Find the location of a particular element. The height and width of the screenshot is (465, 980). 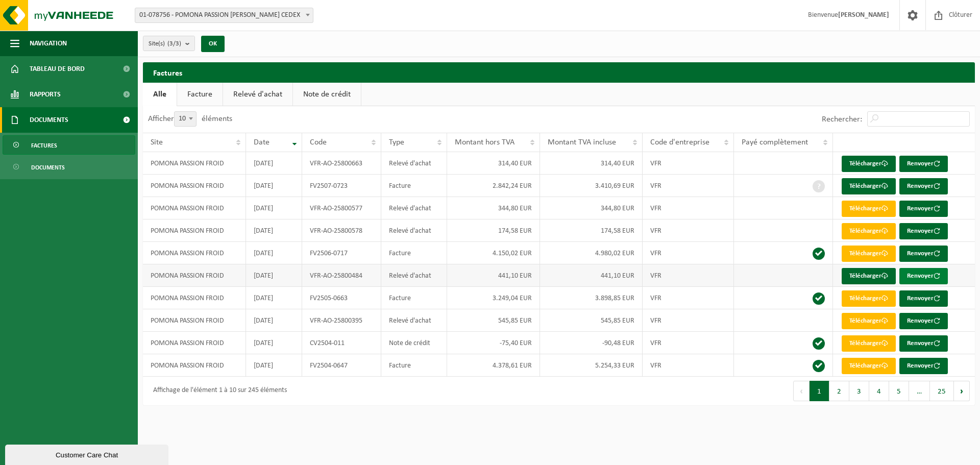

td: 3.410,69 EUR is located at coordinates (592, 185).